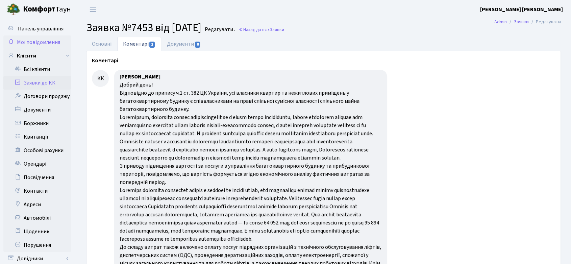 The image size is (571, 264). Describe the element at coordinates (521, 22) in the screenshot. I see `a: Заявки` at that location.